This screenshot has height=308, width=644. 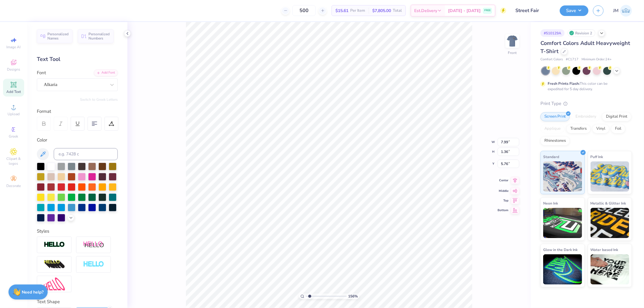 What do you see at coordinates (585, 47) in the screenshot?
I see `span: Comfort Colors Adult Heavyweight T-Shirt` at bounding box center [585, 47].